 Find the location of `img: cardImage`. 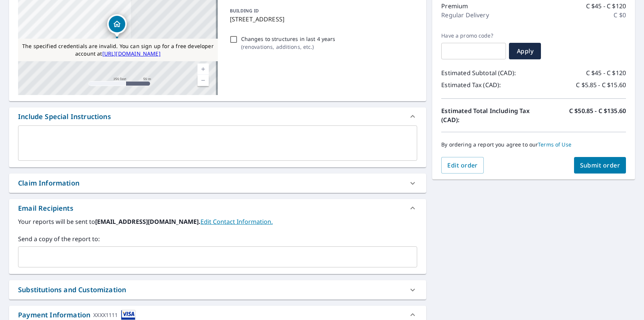

img: cardImage is located at coordinates (129, 315).